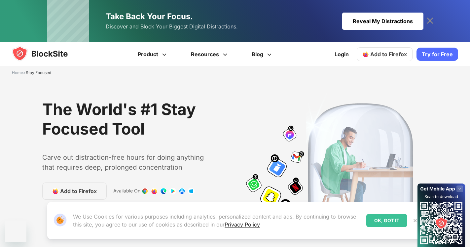  Describe the element at coordinates (210, 54) in the screenshot. I see `a: Resources` at that location.